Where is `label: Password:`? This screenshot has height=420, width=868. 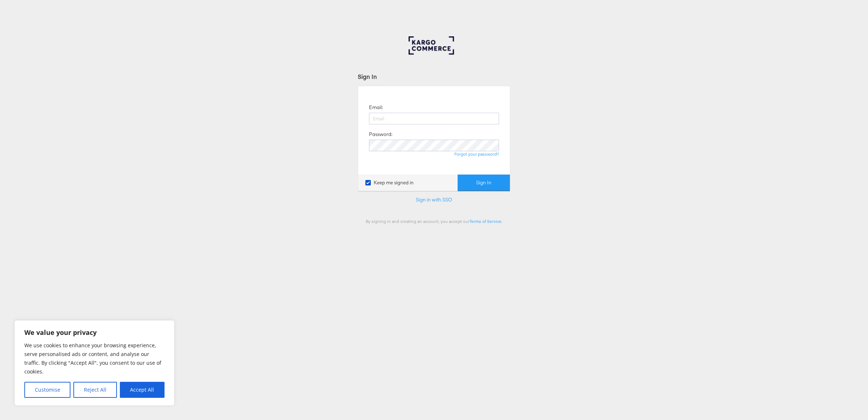
label: Password: is located at coordinates (380, 134).